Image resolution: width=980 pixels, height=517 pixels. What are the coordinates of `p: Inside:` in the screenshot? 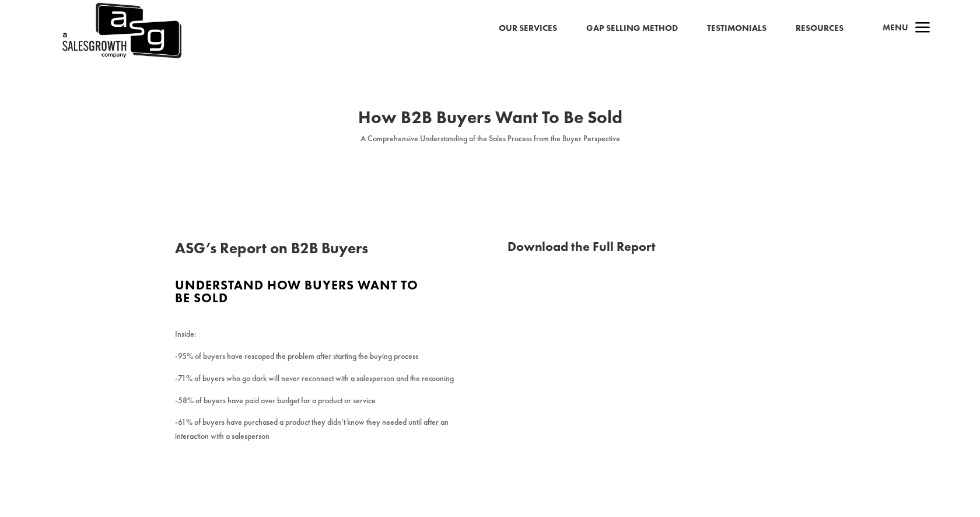 It's located at (324, 338).